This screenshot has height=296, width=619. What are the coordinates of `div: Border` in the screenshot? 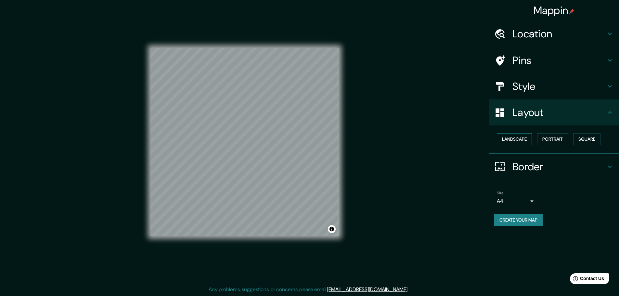 It's located at (554, 167).